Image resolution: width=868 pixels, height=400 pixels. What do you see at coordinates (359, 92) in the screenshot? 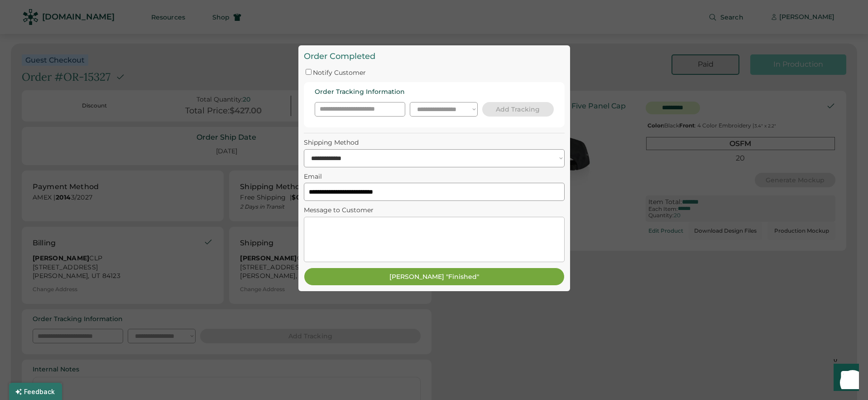
I see `div: Order Tracking Information` at bounding box center [359, 92].